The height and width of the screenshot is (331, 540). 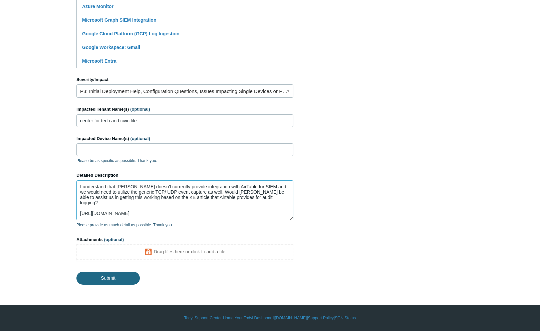 What do you see at coordinates (185, 91) in the screenshot?
I see `a: P3: Initial Deployment Help, Configuration Questions, Issues Impacting Single Devices or Past Out...` at bounding box center [185, 91].